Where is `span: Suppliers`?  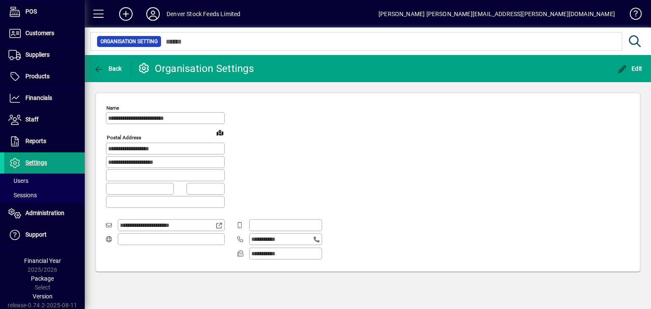 span: Suppliers is located at coordinates (37, 55).